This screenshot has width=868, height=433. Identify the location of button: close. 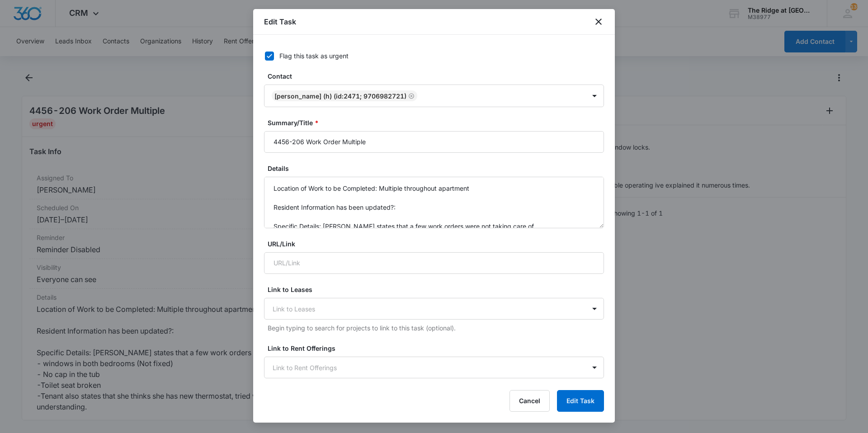
(599, 21).